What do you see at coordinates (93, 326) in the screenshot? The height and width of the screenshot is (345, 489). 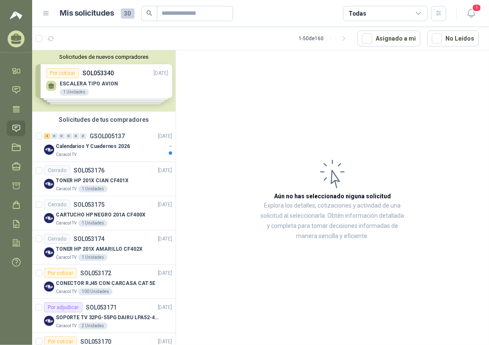 I see `div: 2 Unidades` at bounding box center [93, 326].